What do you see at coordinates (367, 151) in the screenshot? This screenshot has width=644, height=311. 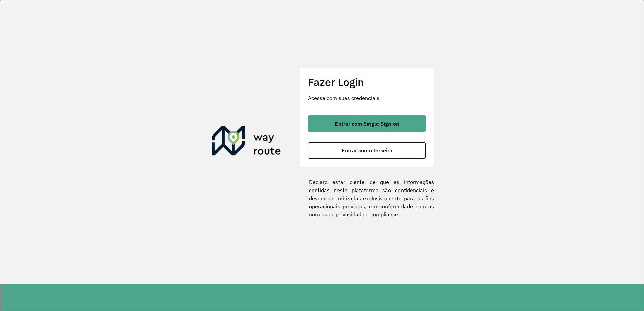 I see `span: Entrar como terceiro` at bounding box center [367, 151].